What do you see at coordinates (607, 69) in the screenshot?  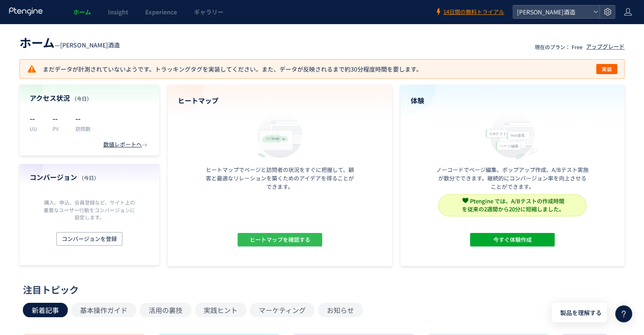 I see `span: 実装` at bounding box center [607, 69].